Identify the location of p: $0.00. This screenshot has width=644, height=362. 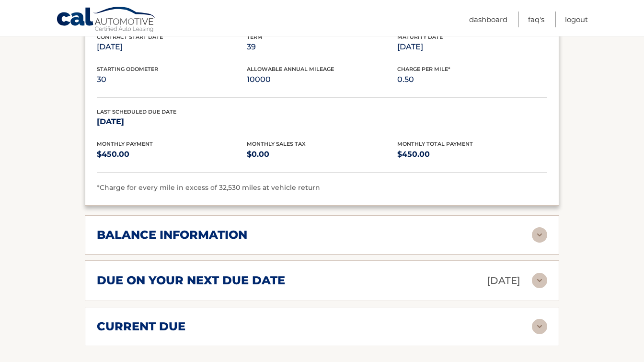
(322, 154).